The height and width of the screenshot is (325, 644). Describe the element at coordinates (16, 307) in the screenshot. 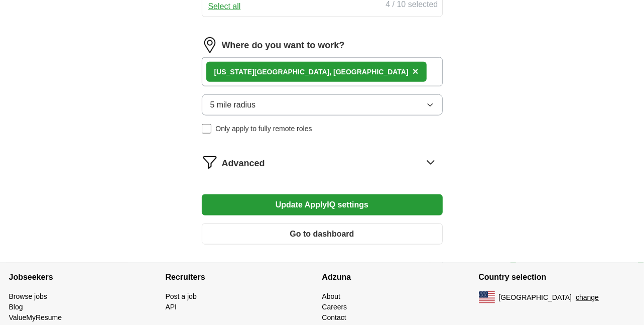

I see `a: Blog` at that location.